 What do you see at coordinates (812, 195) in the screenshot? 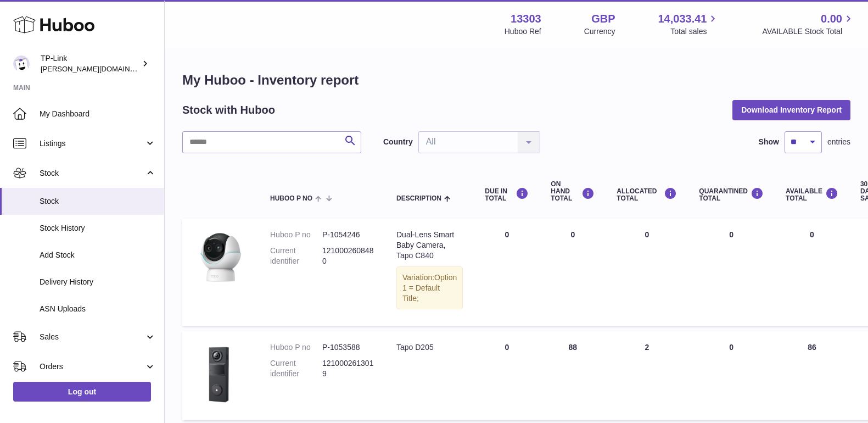
I see `div: AVAILABLE Total` at bounding box center [812, 195].